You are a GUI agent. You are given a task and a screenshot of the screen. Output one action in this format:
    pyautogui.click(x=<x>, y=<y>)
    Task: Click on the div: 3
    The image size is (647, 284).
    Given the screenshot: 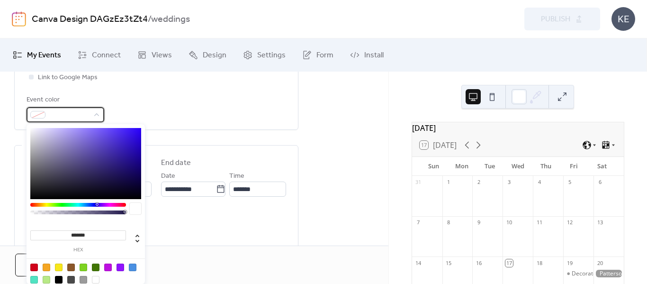 What is the action you would take?
    pyautogui.click(x=509, y=182)
    